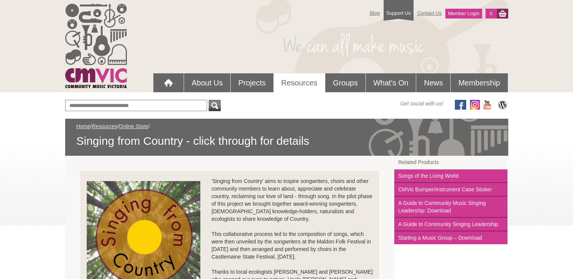  Describe the element at coordinates (433, 83) in the screenshot. I see `a: News` at that location.